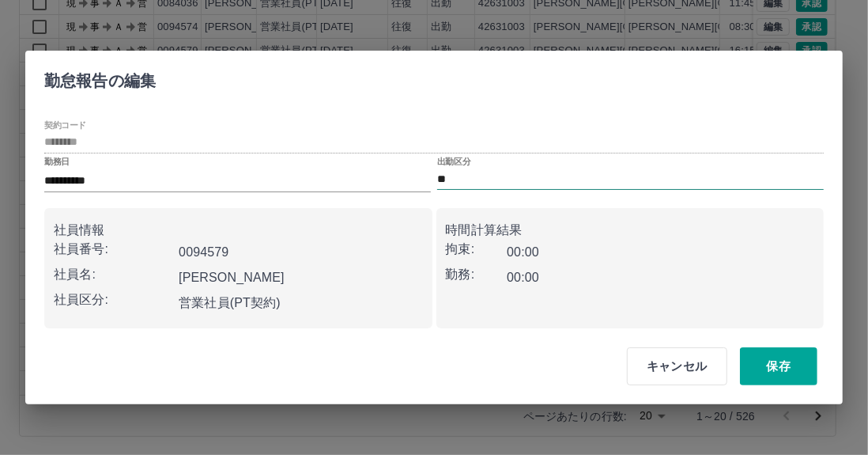 The height and width of the screenshot is (455, 868). I want to click on b: 営業社員(PT契約), so click(229, 302).